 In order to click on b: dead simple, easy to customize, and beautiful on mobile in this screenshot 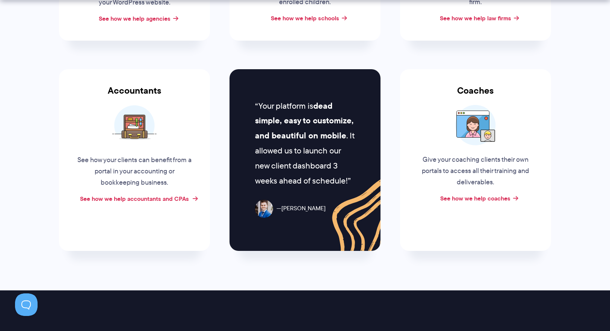, I will do `click(304, 121)`.